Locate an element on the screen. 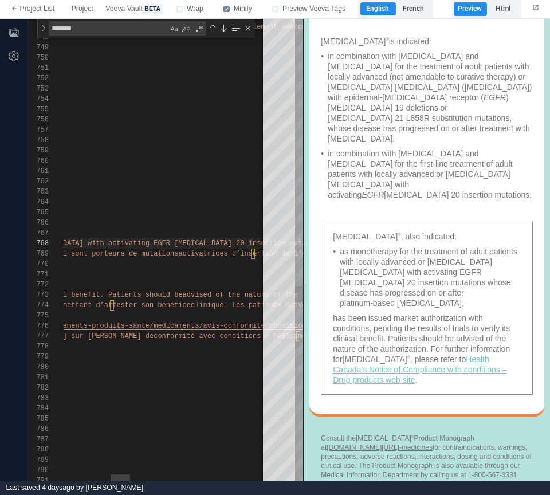 Image resolution: width=550 pixels, height=495 pixels. div: 760 is located at coordinates (38, 161).